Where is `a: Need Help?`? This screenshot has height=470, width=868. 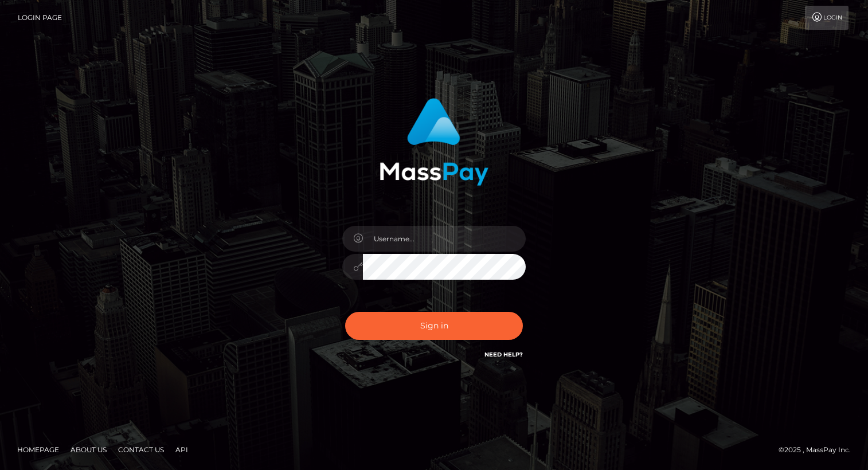 a: Need Help? is located at coordinates (503, 355).